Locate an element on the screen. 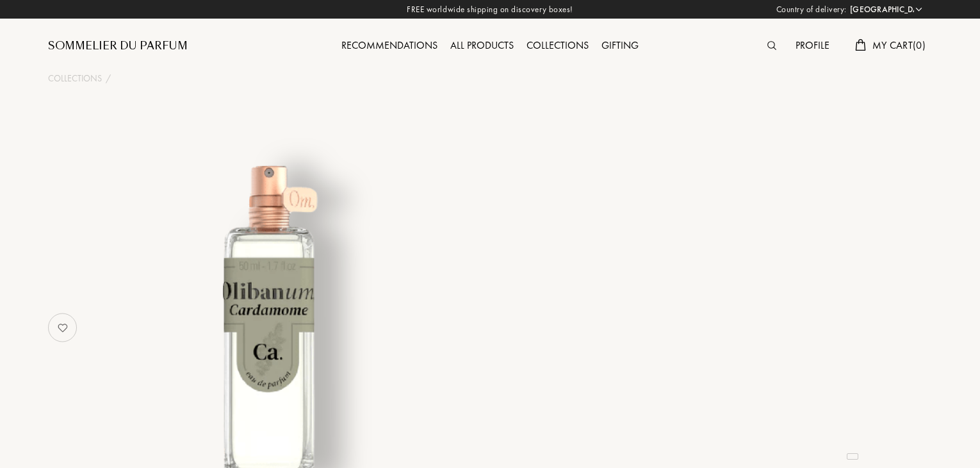 The image size is (980, 468). span: My Cart ( 0 ) is located at coordinates (899, 45).